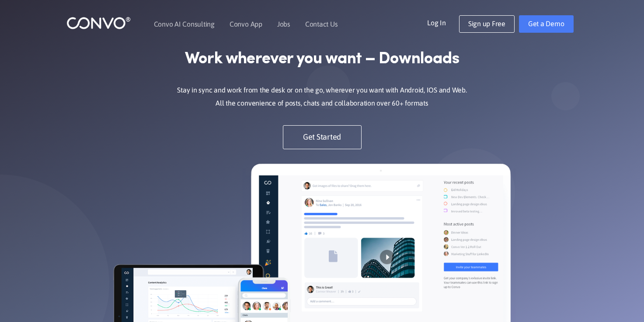  What do you see at coordinates (184, 24) in the screenshot?
I see `a: Convo AI Consulting` at bounding box center [184, 24].